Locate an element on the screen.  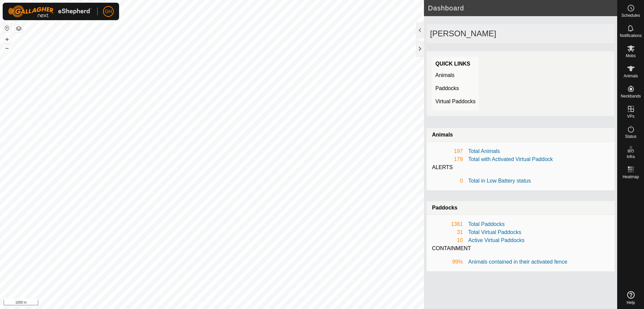
div: 197 is located at coordinates (448, 151).